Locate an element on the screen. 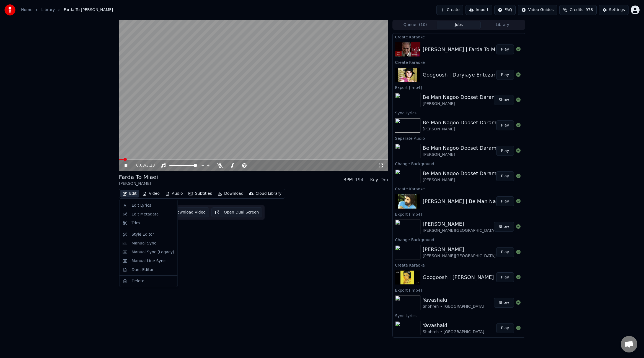  button: Import is located at coordinates (479, 10).